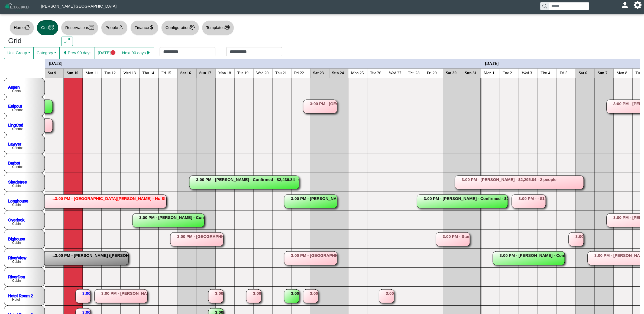  Describe the element at coordinates (227, 27) in the screenshot. I see `svg: printer` at that location.